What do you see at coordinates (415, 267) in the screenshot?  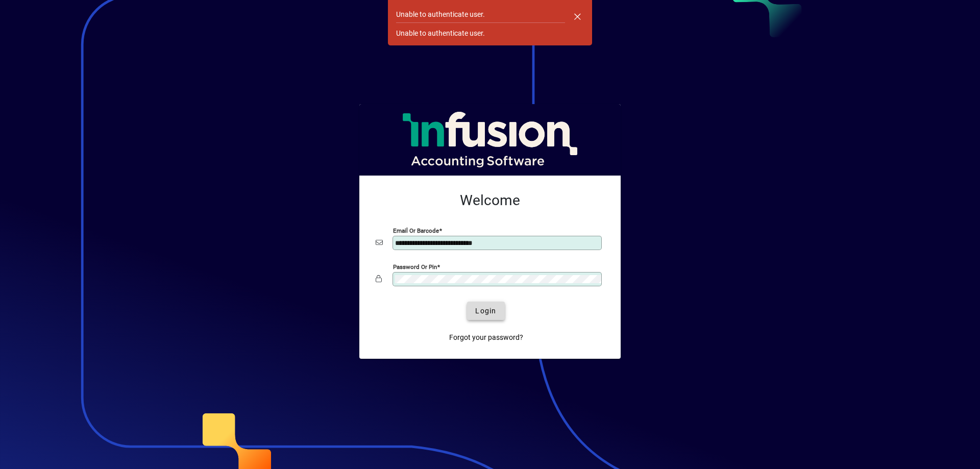 I see `mat-label: Password or Pin` at bounding box center [415, 267].